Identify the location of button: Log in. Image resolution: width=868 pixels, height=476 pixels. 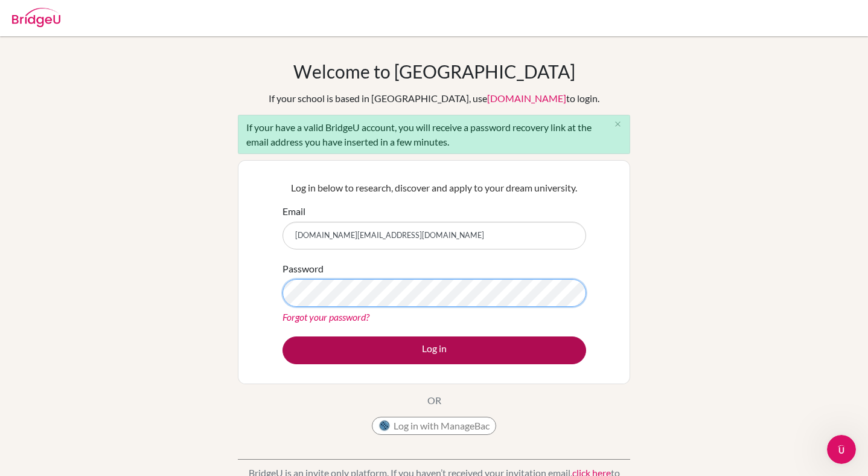
(434, 350).